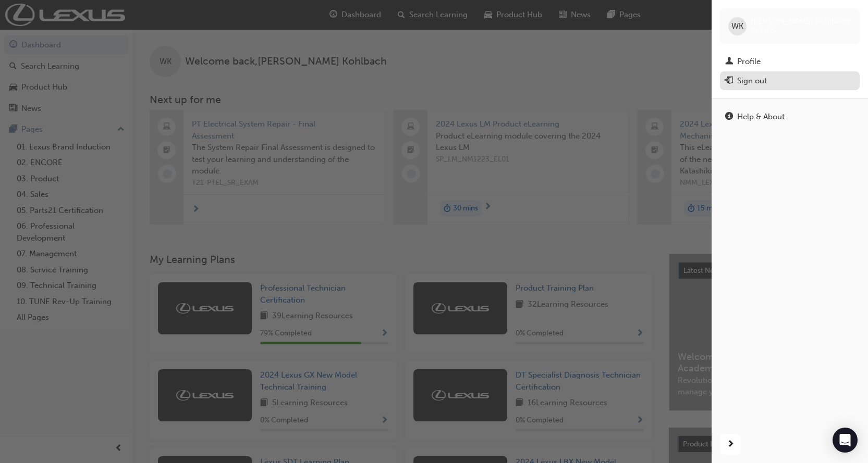 This screenshot has height=463, width=868. Describe the element at coordinates (730, 445) in the screenshot. I see `span: next-icon` at that location.